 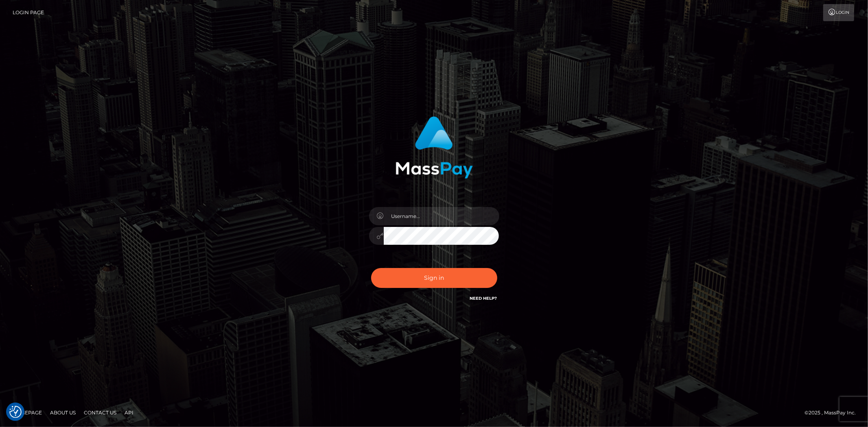 What do you see at coordinates (129, 412) in the screenshot?
I see `a: API` at bounding box center [129, 412].